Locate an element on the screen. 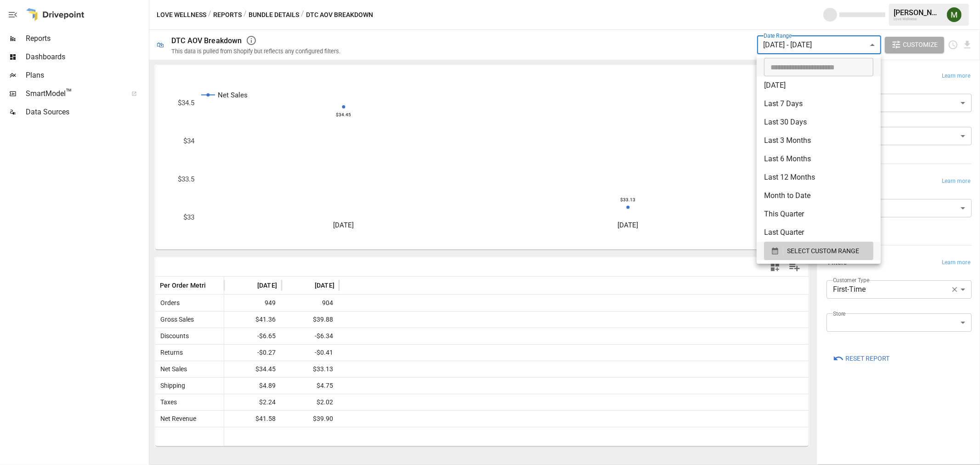 Image resolution: width=980 pixels, height=465 pixels. li: Last 7 Days is located at coordinates (819, 104).